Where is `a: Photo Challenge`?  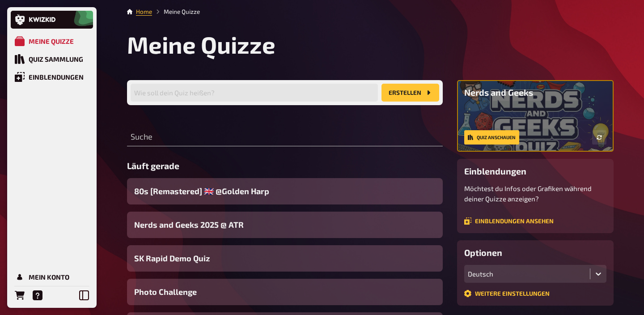
a: Photo Challenge is located at coordinates (285, 292).